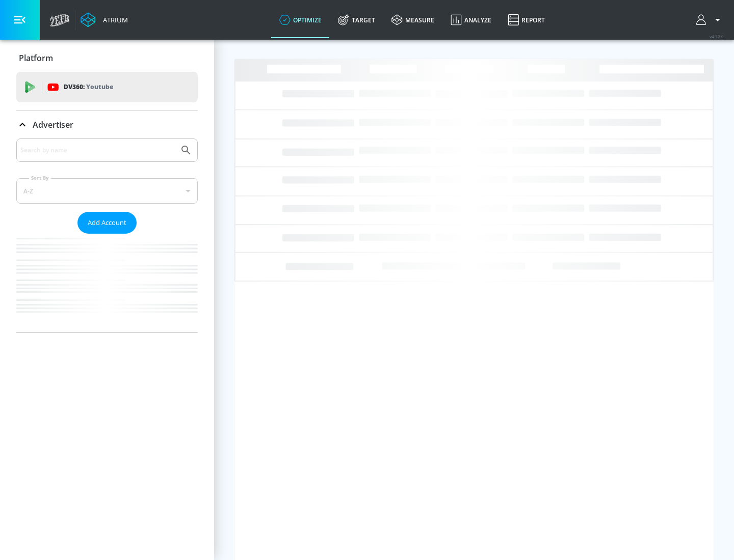  I want to click on label: Sort By, so click(40, 178).